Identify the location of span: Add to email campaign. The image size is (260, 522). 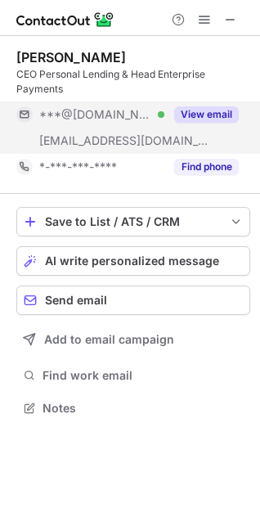
(109, 340).